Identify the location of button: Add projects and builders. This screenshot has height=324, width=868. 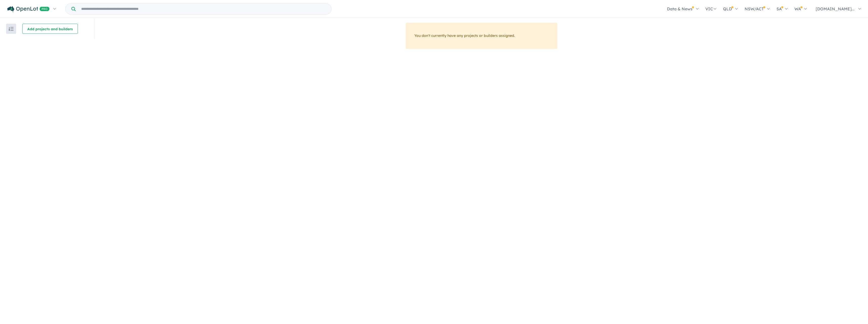
(50, 29).